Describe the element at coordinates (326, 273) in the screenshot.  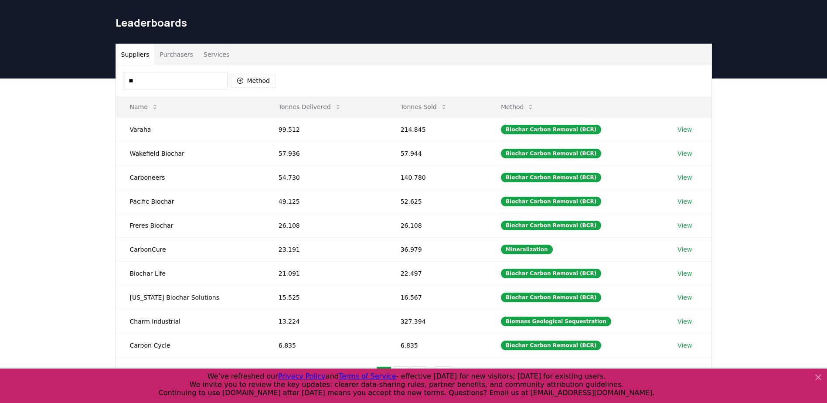
I see `td: 21.091` at that location.